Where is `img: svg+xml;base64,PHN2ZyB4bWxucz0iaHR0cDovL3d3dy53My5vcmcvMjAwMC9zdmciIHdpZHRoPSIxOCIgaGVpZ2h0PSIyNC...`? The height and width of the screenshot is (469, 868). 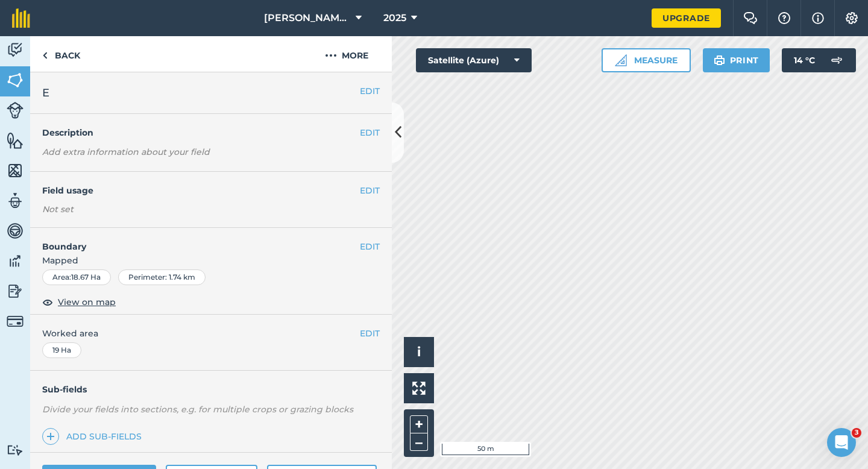
img: svg+xml;base64,PHN2ZyB4bWxucz0iaHR0cDovL3d3dy53My5vcmcvMjAwMC9zdmciIHdpZHRoPSIxOCIgaGVpZ2h0PSIyNC... is located at coordinates (47, 302).